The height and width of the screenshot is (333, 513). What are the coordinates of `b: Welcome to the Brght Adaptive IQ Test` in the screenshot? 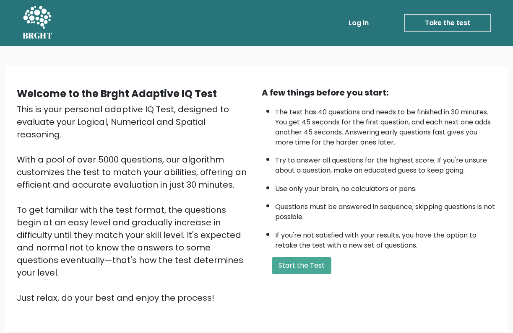 It's located at (116, 93).